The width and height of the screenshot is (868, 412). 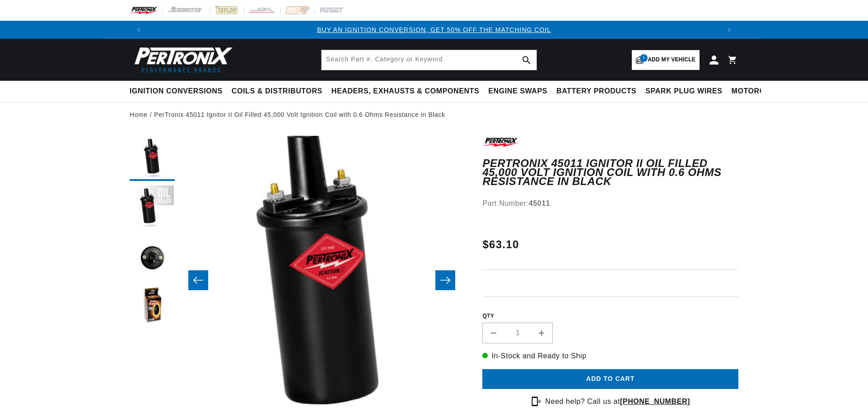 I want to click on button: Slide right, so click(x=445, y=280).